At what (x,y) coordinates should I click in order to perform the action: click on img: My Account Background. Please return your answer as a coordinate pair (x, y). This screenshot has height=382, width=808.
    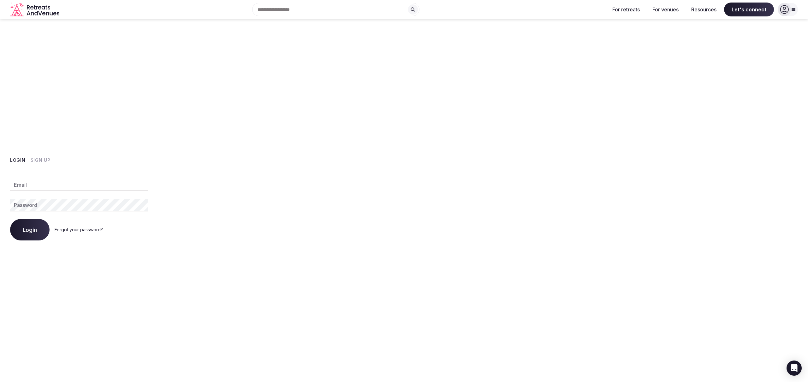
    Looking at the image, I should click on (483, 198).